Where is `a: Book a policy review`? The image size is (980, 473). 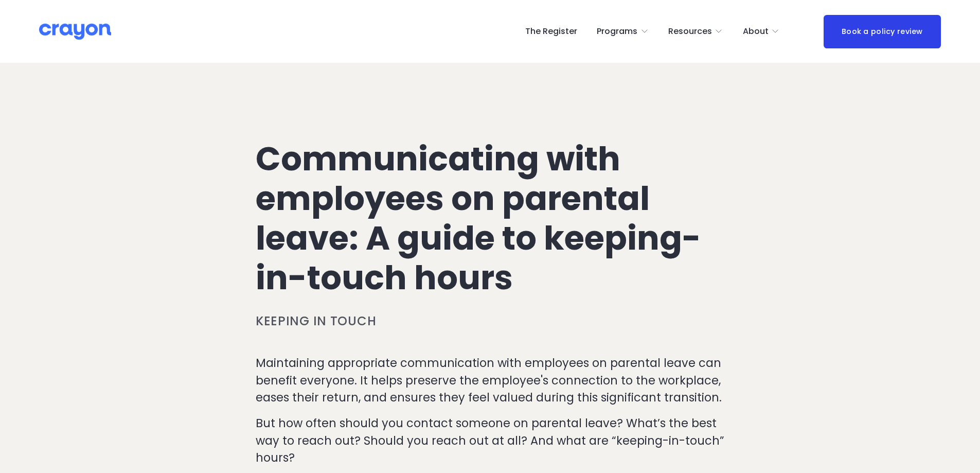
a: Book a policy review is located at coordinates (882, 32).